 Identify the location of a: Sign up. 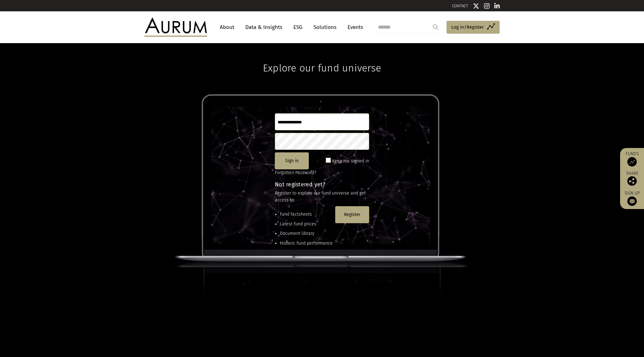
(632, 198).